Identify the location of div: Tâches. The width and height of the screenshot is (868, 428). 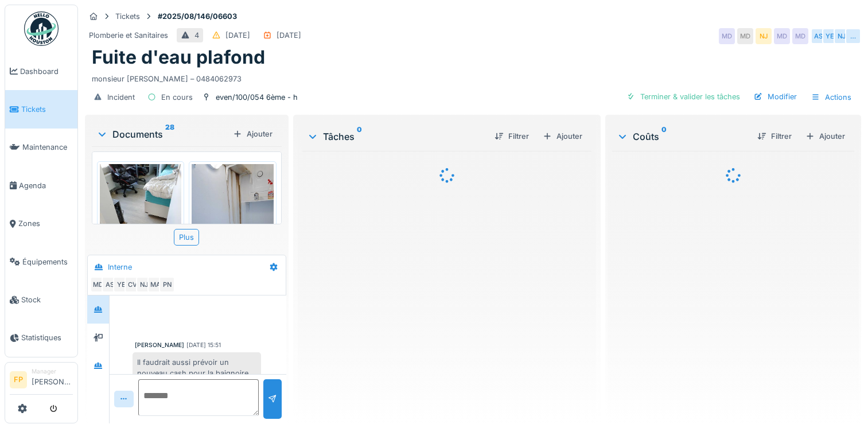
(396, 136).